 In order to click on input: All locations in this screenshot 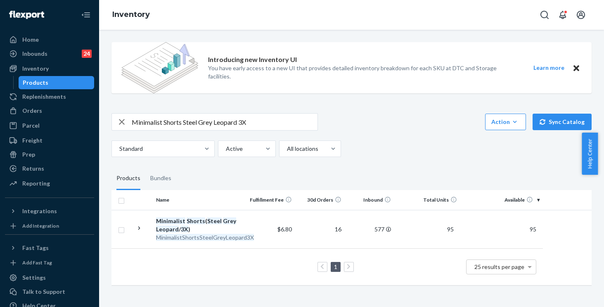, I will do `click(286, 149)`.